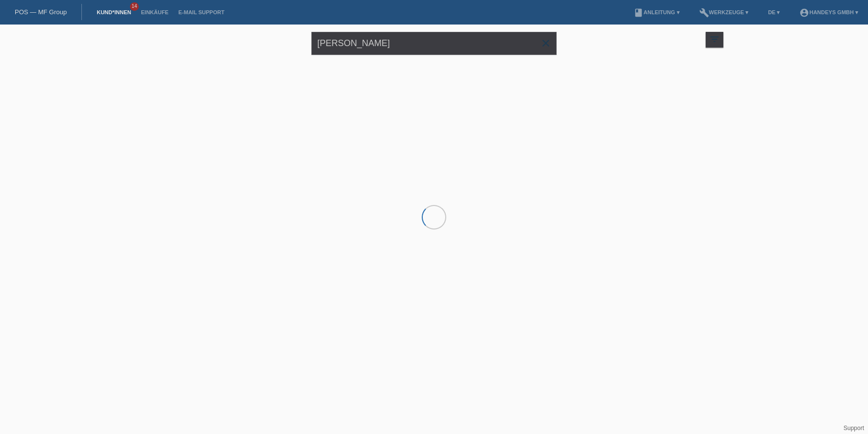 This screenshot has width=868, height=434. I want to click on a: Einkäufe, so click(154, 12).